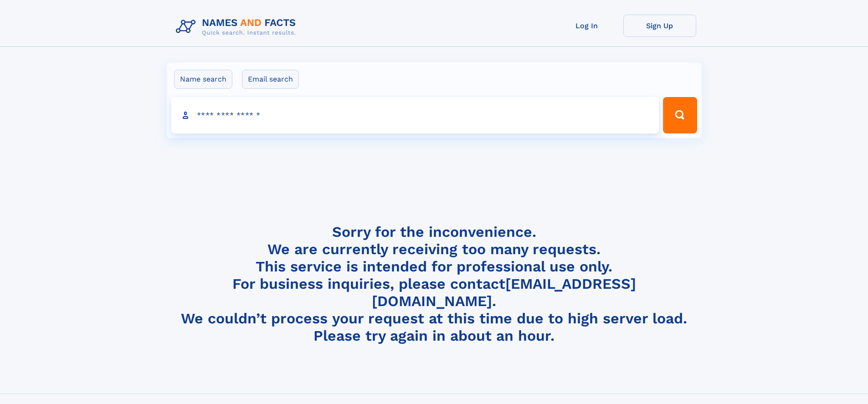 The width and height of the screenshot is (868, 404). I want to click on label: Email search, so click(270, 79).